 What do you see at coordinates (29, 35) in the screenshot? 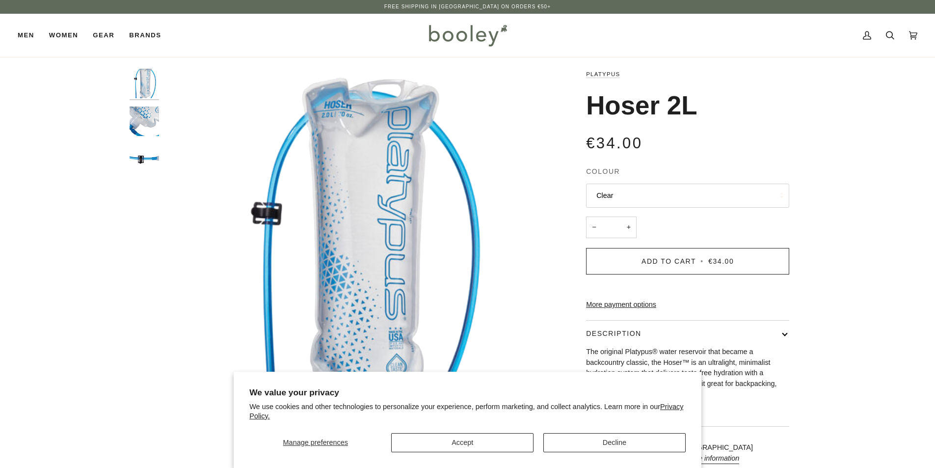
I see `div: Men` at bounding box center [29, 35].